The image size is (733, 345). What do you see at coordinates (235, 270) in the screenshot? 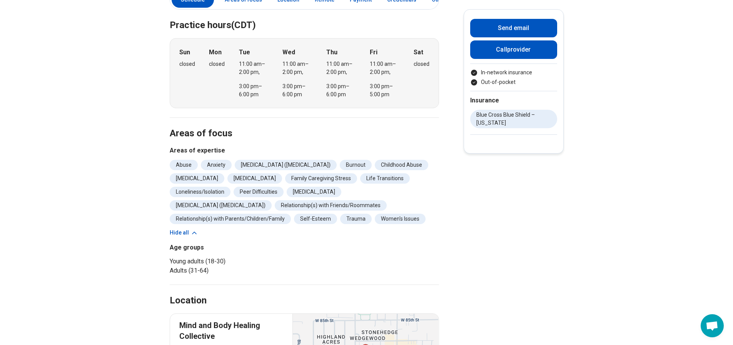
I see `li: Adults (31-64)` at bounding box center [235, 270].